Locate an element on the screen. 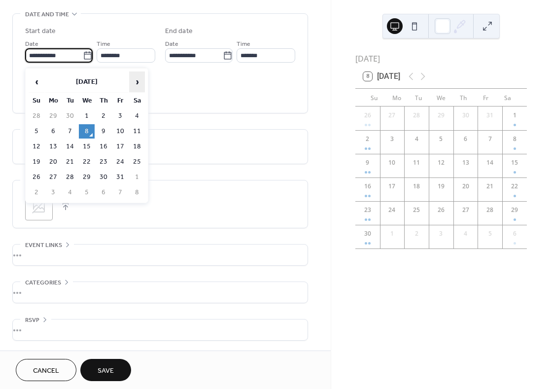 Image resolution: width=551 pixels, height=389 pixels. td: 25 is located at coordinates (137, 162).